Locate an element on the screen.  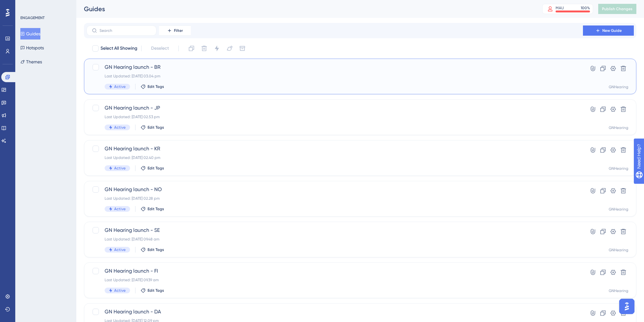
span: GN Hearing launch - SE is located at coordinates (334, 230).